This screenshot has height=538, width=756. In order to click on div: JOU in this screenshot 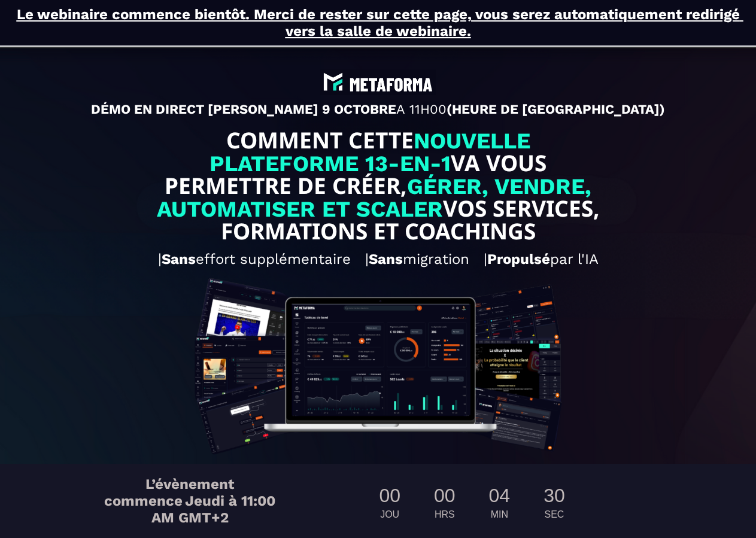, I will do `click(390, 515)`.